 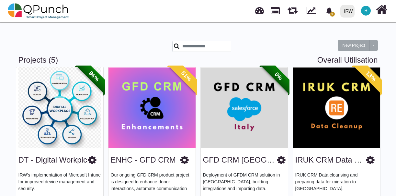 I want to click on button: New Project, so click(x=354, y=45).